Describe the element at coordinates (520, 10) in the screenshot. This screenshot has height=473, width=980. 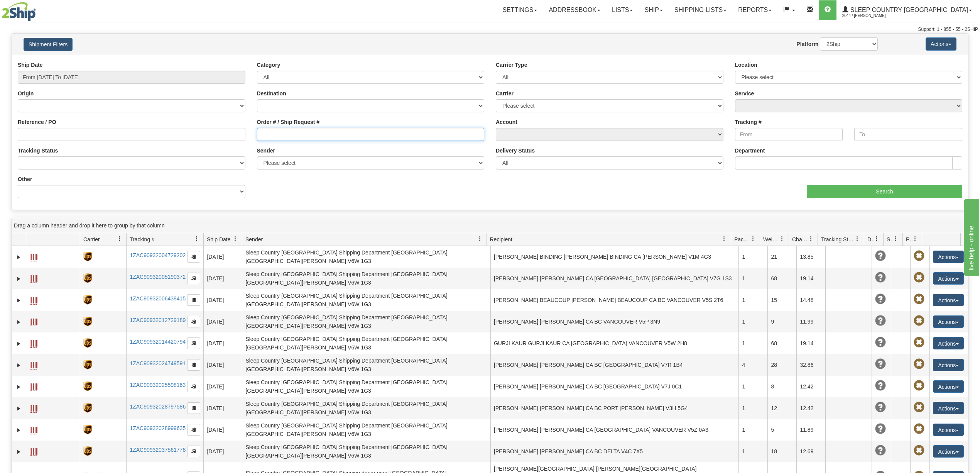
I see `a: Settings` at that location.